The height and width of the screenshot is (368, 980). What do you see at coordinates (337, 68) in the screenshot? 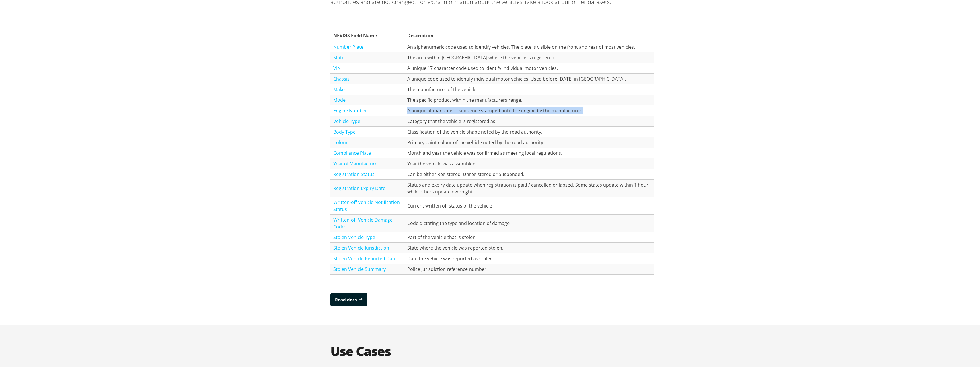
I see `a: VIN` at bounding box center [337, 68].